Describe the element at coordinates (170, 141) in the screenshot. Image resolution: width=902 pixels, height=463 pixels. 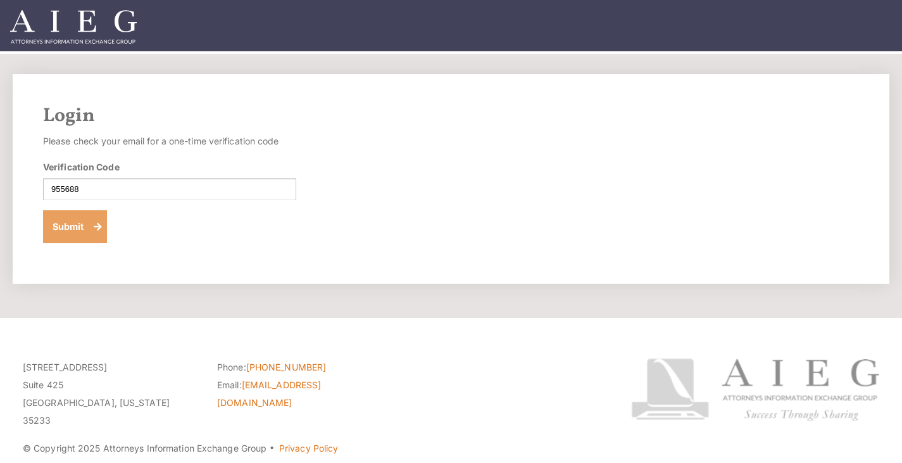
I see `p: Please check your email for a one-time verification code` at that location.